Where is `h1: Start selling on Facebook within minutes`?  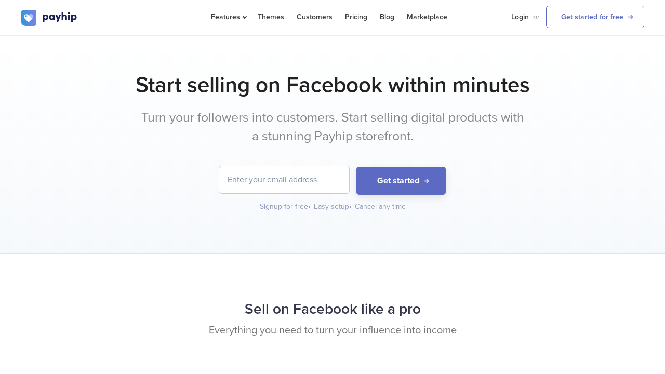
h1: Start selling on Facebook within minutes is located at coordinates (333, 85).